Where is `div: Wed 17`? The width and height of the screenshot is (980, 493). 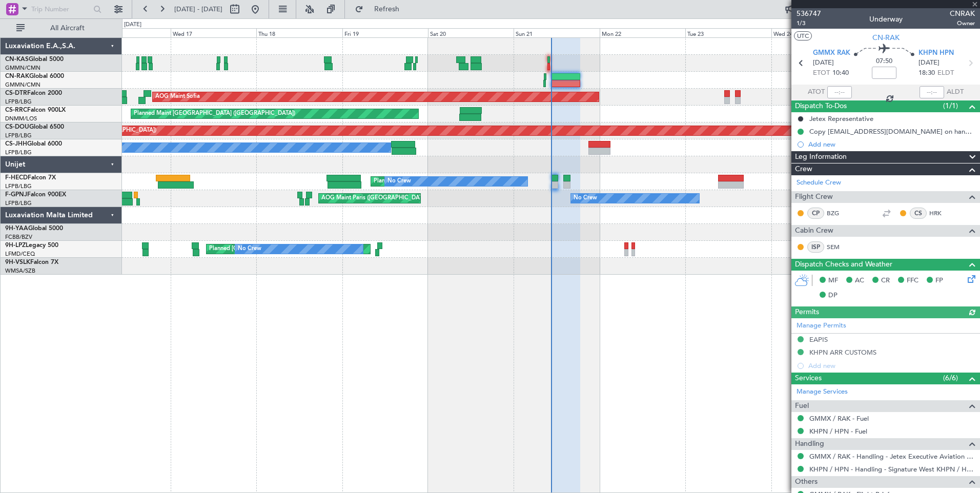
div: Wed 17 is located at coordinates (213, 33).